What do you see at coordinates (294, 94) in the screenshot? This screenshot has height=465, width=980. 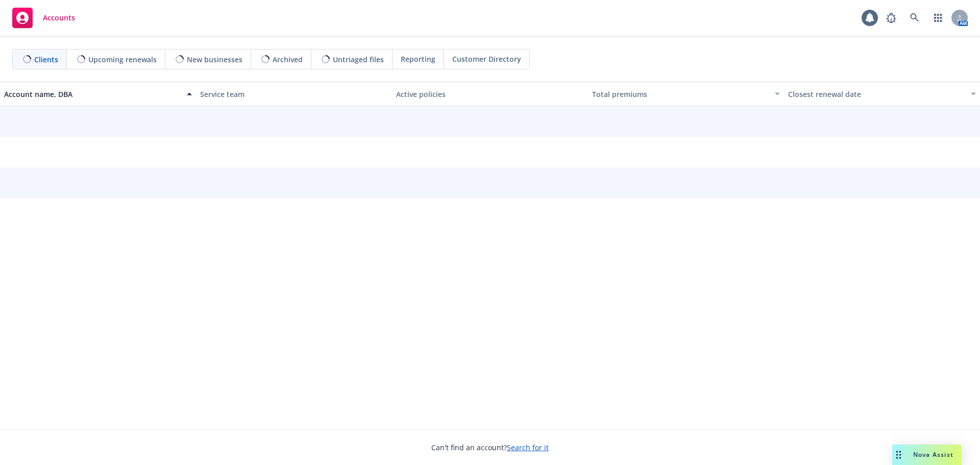 I see `div: Service team` at bounding box center [294, 94].